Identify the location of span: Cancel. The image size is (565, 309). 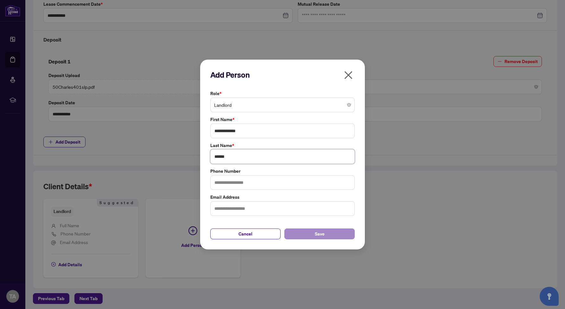
(245, 234).